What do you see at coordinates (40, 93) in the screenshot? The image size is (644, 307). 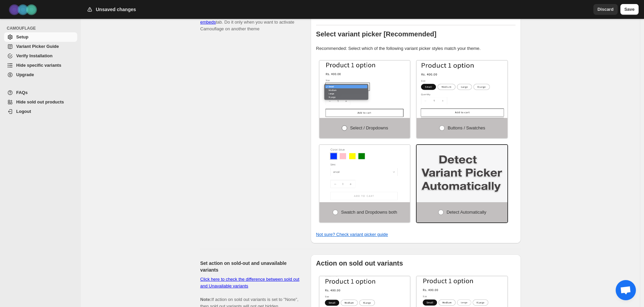 I see `a: FAQs` at bounding box center [40, 93].